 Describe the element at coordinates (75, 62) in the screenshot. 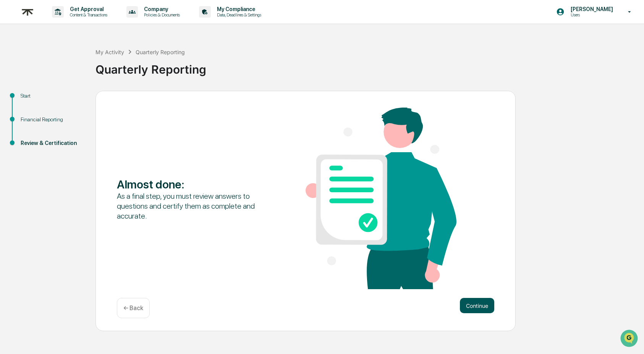

I see `div: Start new chat` at that location.